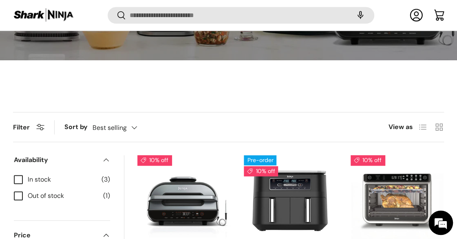  Describe the element at coordinates (63, 196) in the screenshot. I see `span: Out of stock` at that location.